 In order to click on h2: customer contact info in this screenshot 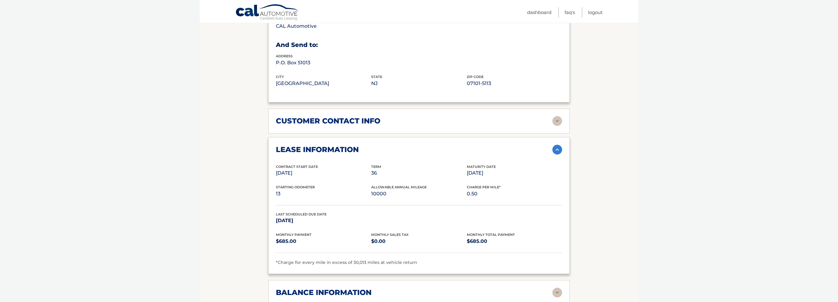, I will do `click(328, 121)`.